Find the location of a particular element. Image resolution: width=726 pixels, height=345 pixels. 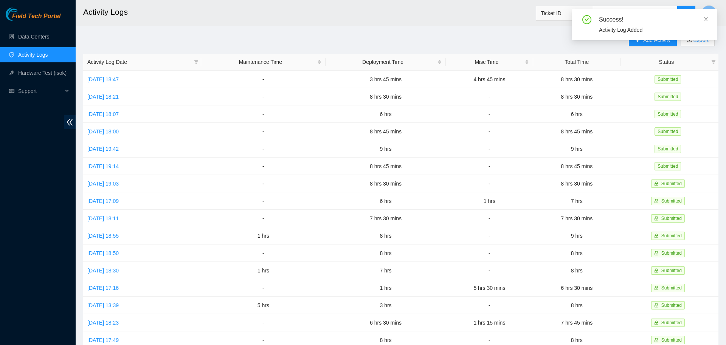

span: check-circle is located at coordinates (587, 20).